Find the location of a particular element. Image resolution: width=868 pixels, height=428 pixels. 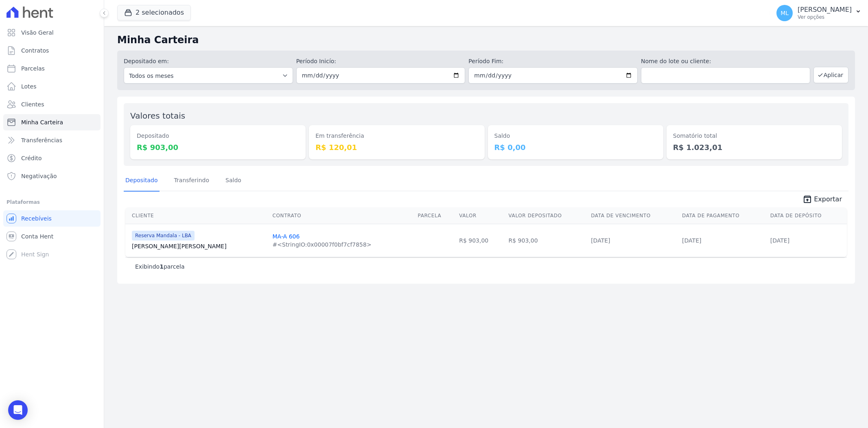

dd: R$ 0,00 is located at coordinates (576, 147).